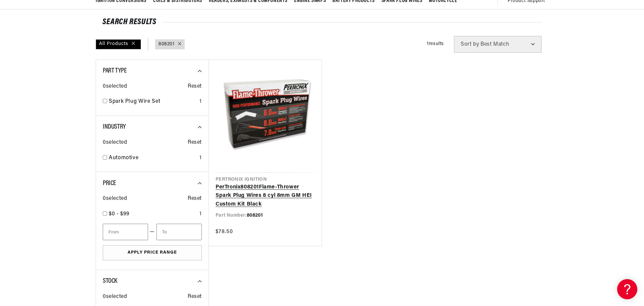 The height and width of the screenshot is (306, 644). I want to click on div: SEARCH RESULTS, so click(322, 22).